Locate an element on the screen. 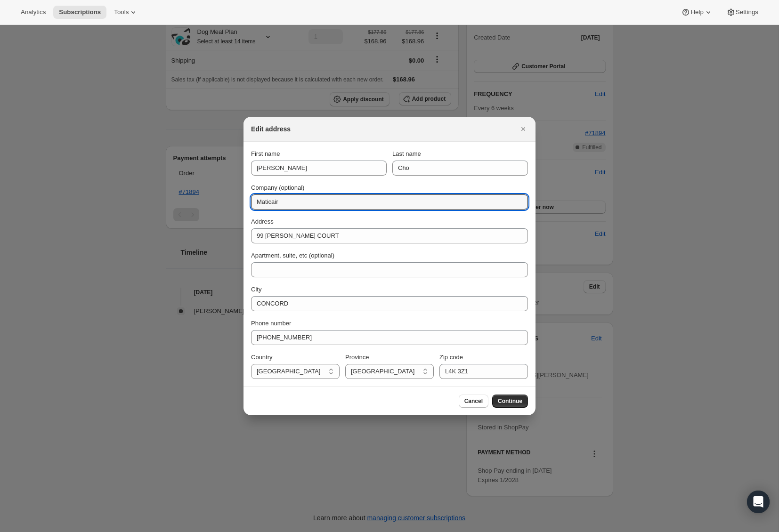 This screenshot has width=779, height=532. span: City is located at coordinates (256, 289).